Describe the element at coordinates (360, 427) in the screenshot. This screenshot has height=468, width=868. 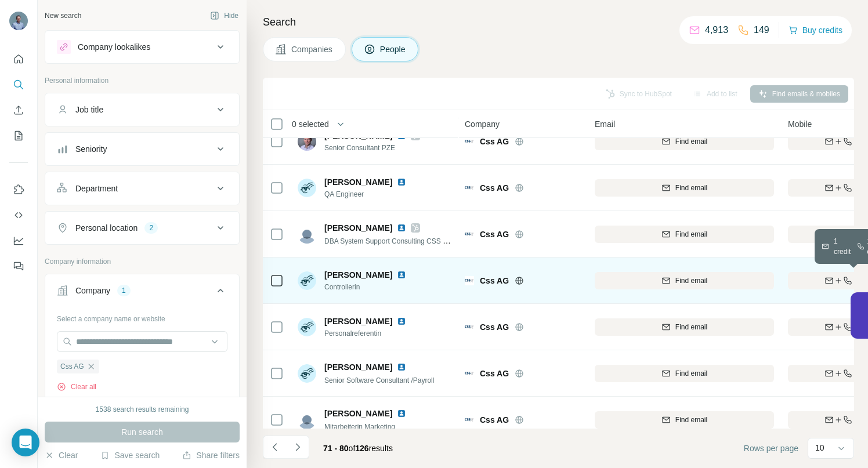
I see `span: Mitarbeiterin Marketing` at that location.